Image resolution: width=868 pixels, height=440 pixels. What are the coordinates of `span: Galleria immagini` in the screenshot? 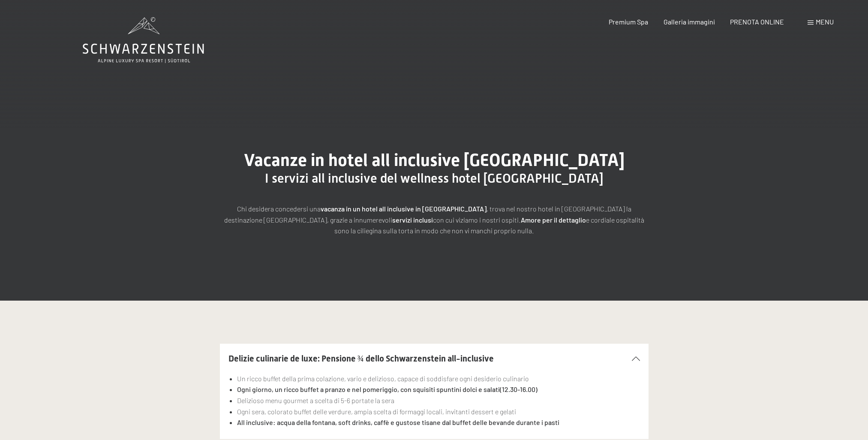 It's located at (690, 21).